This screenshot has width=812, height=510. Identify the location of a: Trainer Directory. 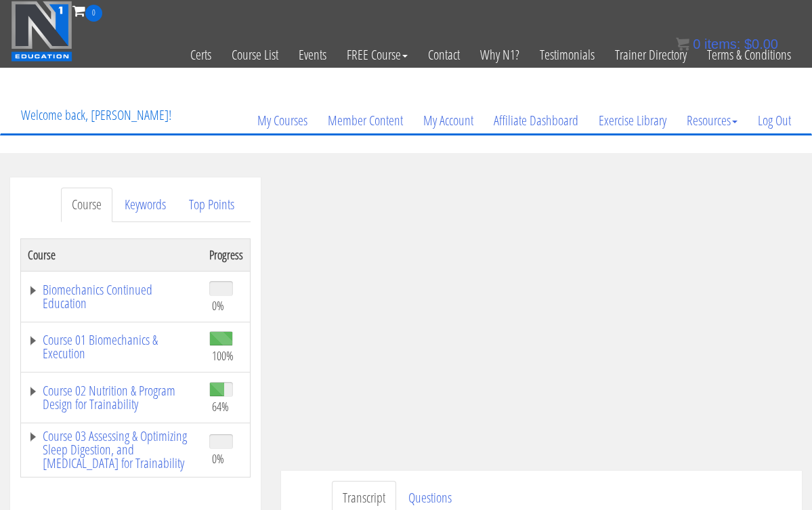
(651, 55).